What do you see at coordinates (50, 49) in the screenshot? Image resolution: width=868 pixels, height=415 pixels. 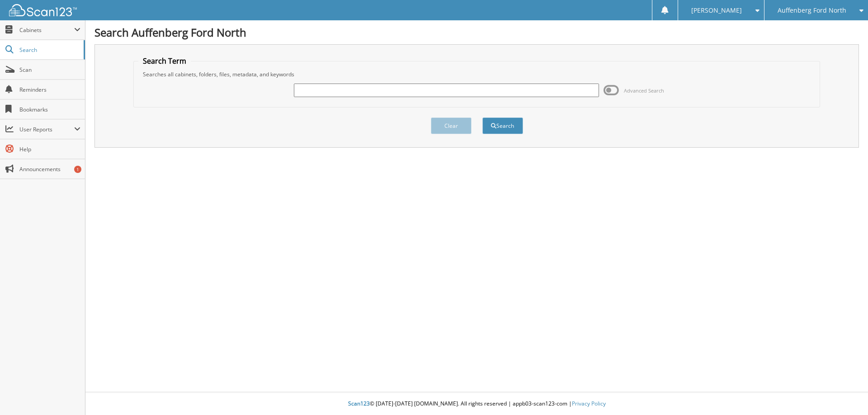 I see `span: Search` at bounding box center [50, 49].